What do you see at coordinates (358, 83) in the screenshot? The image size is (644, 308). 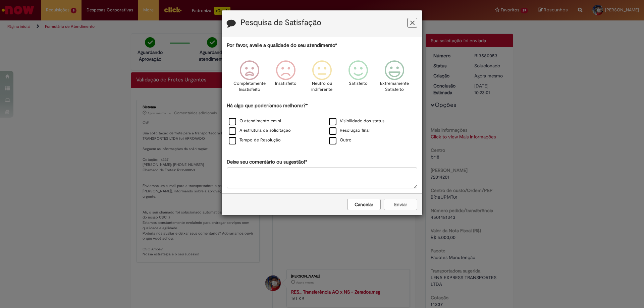 I see `p: Satisfeito` at bounding box center [358, 83].